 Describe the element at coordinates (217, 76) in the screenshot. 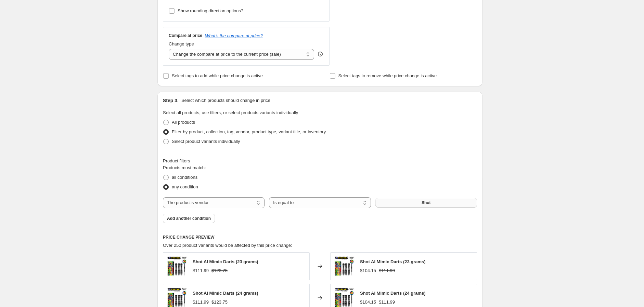

I see `span: Select tags to add while price change is active` at that location.